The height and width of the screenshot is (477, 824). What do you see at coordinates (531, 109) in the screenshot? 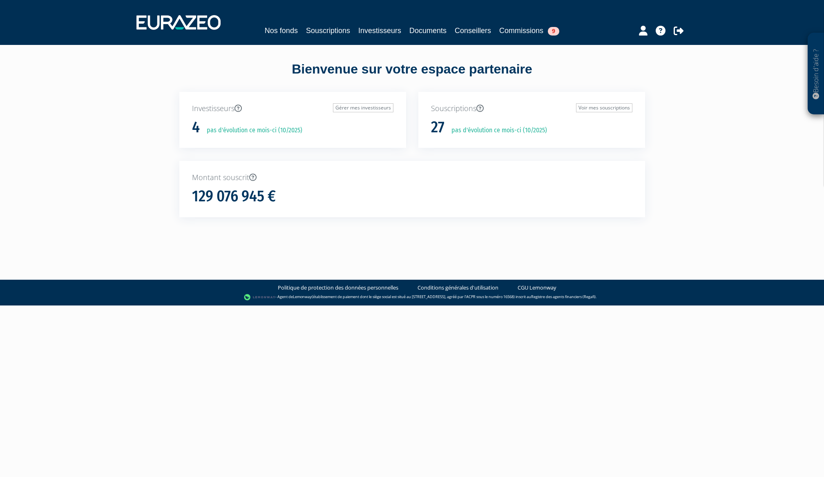
I see `p: Souscriptions` at bounding box center [531, 109].